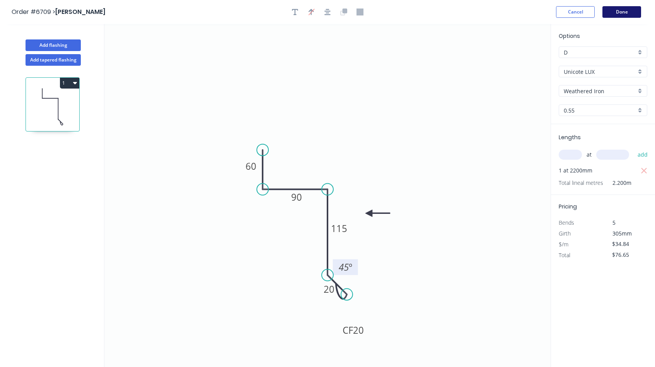 The height and width of the screenshot is (367, 655). What do you see at coordinates (569, 36) in the screenshot?
I see `span: Options` at bounding box center [569, 36].